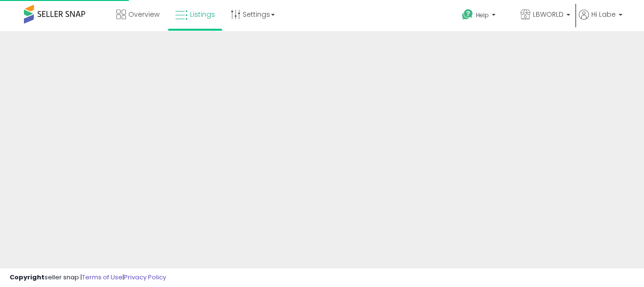 The image size is (644, 287). Describe the element at coordinates (548, 15) in the screenshot. I see `span: LBWORLD` at that location.